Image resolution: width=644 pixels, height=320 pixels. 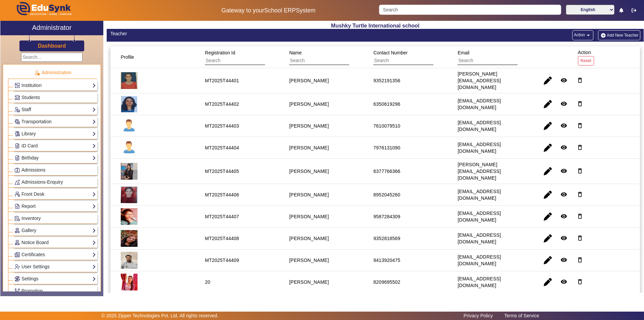 I want to click on button: Reset, so click(x=587, y=60).